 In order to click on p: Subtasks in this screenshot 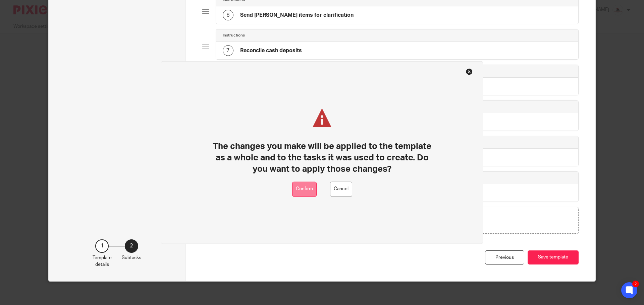, I will do `click(131, 258)`.